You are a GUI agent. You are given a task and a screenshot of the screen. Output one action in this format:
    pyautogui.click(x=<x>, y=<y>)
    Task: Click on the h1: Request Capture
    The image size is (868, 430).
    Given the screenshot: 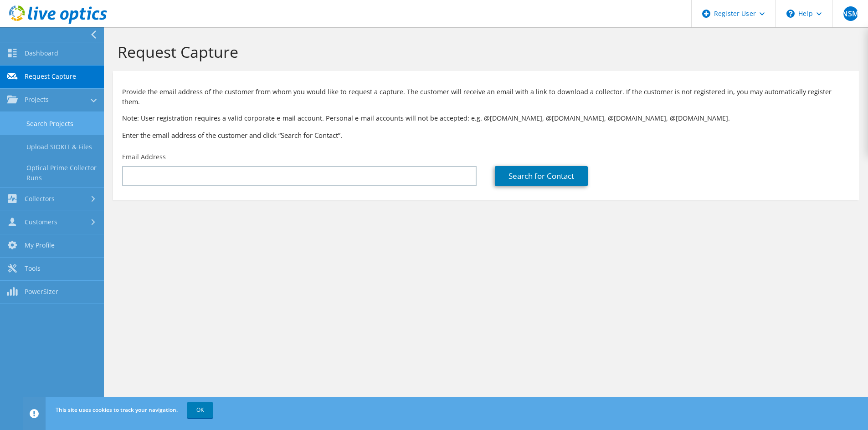 What is the action you would take?
    pyautogui.click(x=484, y=52)
    